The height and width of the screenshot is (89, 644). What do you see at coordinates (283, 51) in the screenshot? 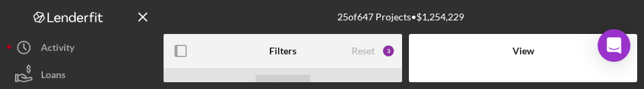
I see `b: Filters` at bounding box center [283, 51].